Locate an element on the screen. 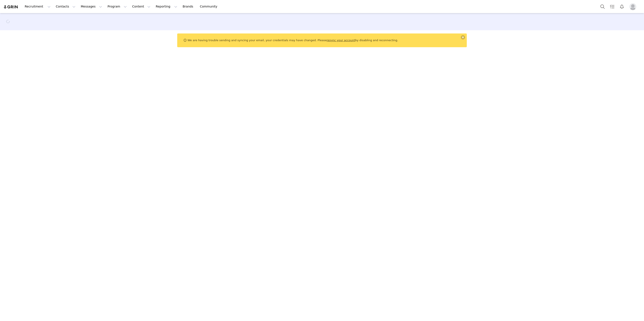 This screenshot has width=644, height=321. button: Notifications is located at coordinates (622, 7).